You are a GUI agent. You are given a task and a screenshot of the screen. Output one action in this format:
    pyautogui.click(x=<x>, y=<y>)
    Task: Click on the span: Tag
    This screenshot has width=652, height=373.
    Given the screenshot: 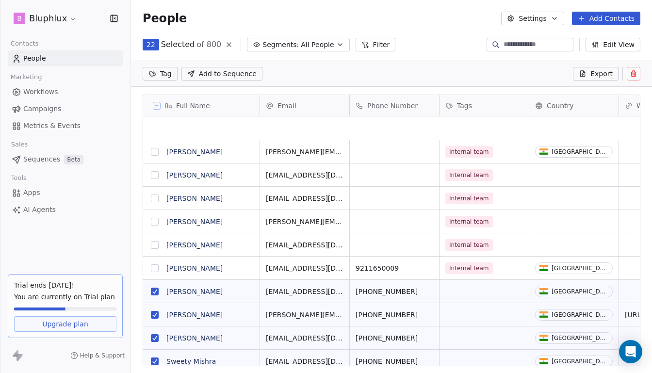 What is the action you would take?
    pyautogui.click(x=166, y=74)
    